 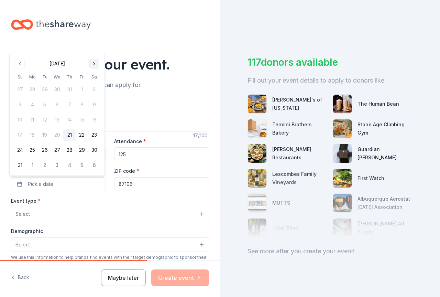 What do you see at coordinates (45, 150) in the screenshot?
I see `button: 26` at bounding box center [45, 150].